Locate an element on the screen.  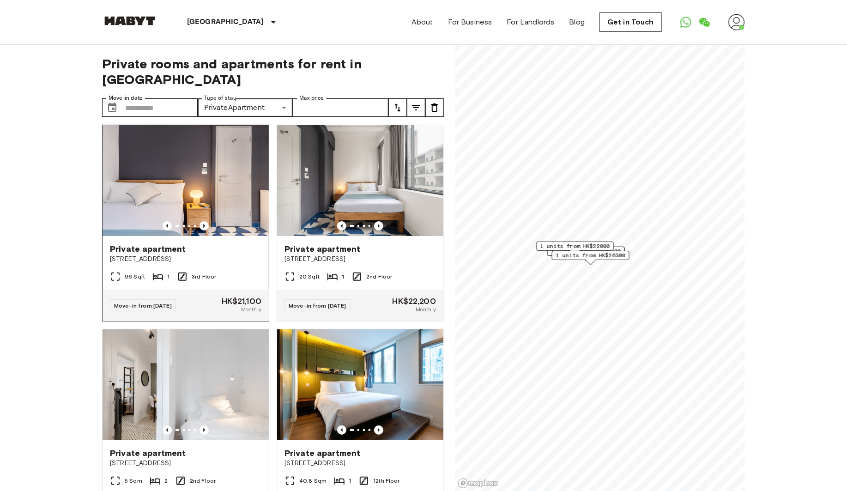
label: Max price is located at coordinates (312, 98).